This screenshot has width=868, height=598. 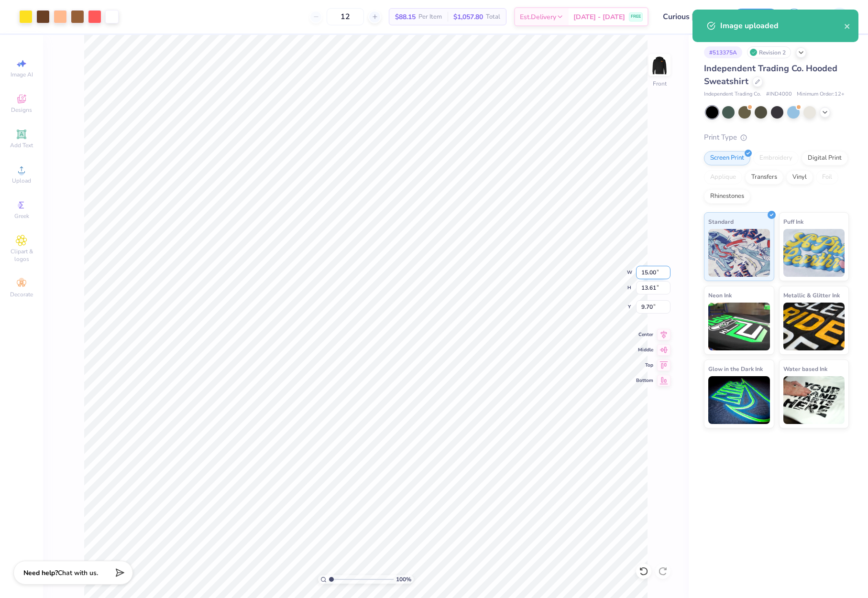 What do you see at coordinates (21, 294) in the screenshot?
I see `span: Decorate` at bounding box center [21, 294].